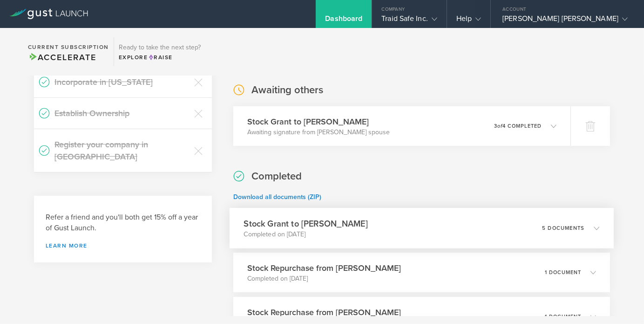  Describe the element at coordinates (160, 57) in the screenshot. I see `div: Explore` at that location.